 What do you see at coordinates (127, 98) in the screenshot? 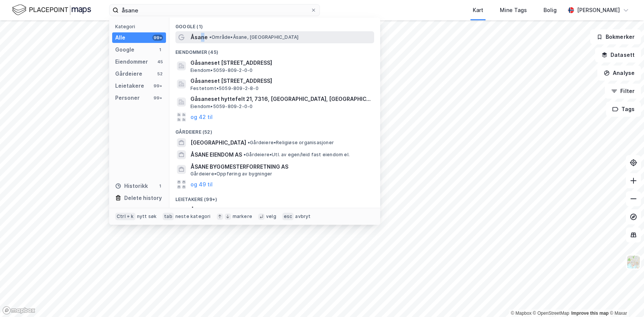
I see `div: Personer` at bounding box center [127, 98].